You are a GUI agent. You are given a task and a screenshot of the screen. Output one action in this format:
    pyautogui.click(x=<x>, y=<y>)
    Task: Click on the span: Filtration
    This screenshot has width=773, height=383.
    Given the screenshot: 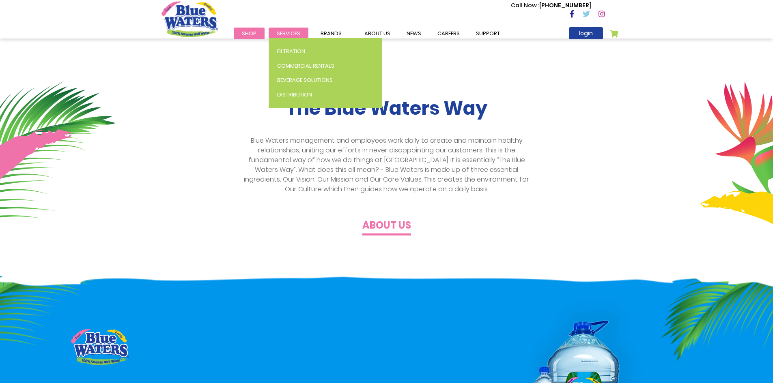 What is the action you would take?
    pyautogui.click(x=291, y=51)
    